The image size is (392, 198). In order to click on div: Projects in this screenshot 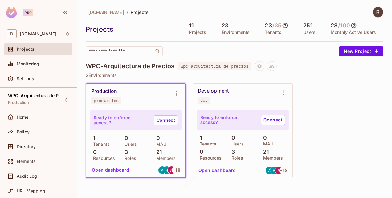, I will do `click(132, 29)`.